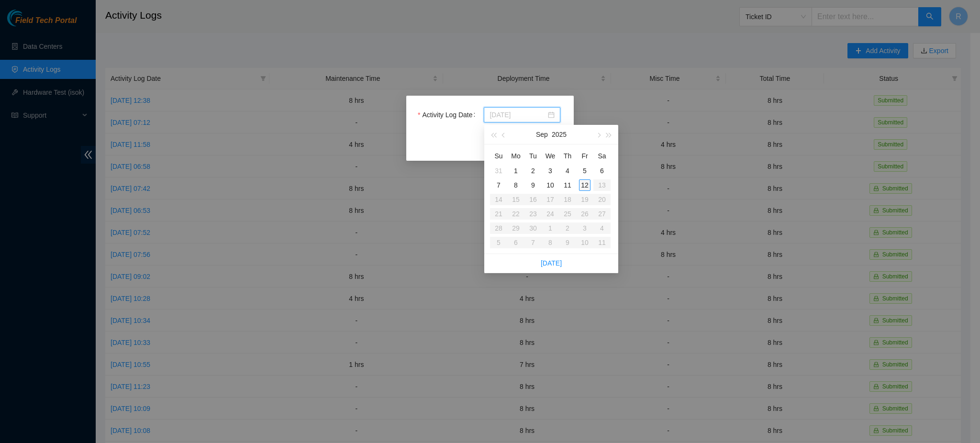 The height and width of the screenshot is (443, 980). I want to click on td: 2025-09-05, so click(585, 171).